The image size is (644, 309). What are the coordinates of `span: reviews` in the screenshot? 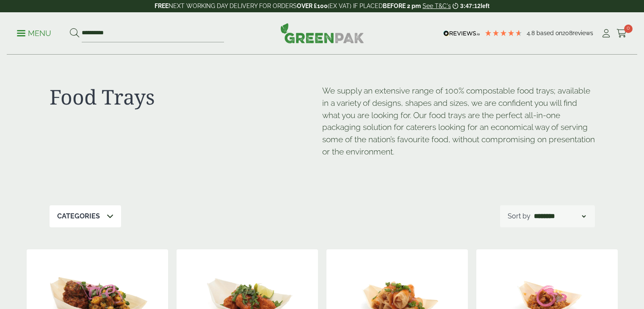 It's located at (582, 33).